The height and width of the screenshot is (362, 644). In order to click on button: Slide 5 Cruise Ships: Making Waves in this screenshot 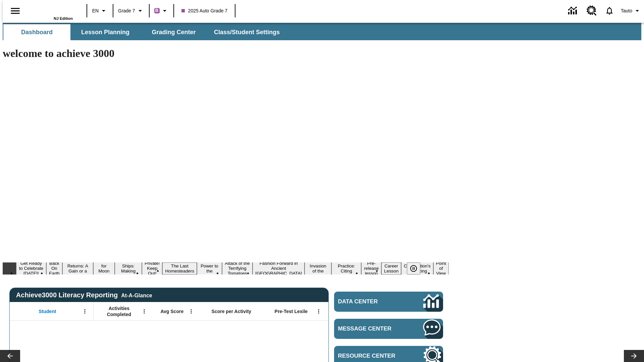, I will do `click(128, 268)`.